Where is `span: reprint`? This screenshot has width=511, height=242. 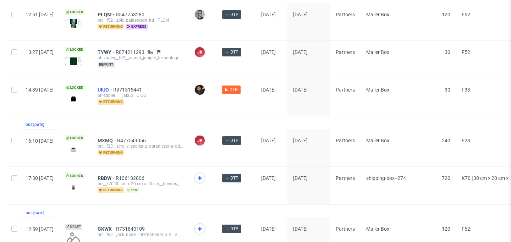
span: reprint is located at coordinates (106, 65).